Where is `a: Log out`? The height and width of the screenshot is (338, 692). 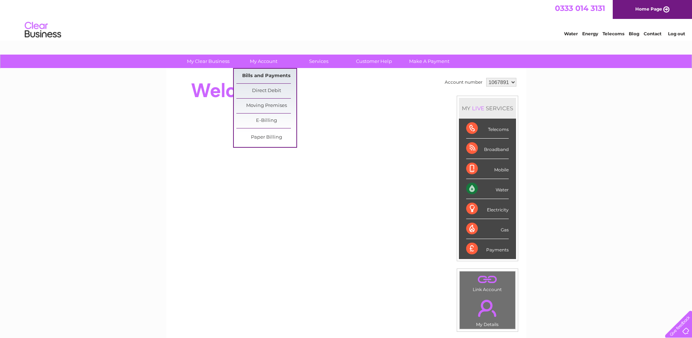
a: Log out is located at coordinates (677, 33).